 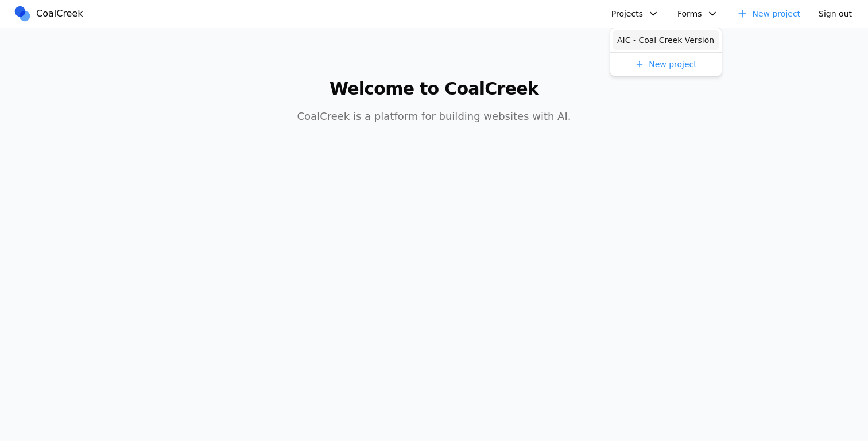 I want to click on span: CoalCreek, so click(x=60, y=14).